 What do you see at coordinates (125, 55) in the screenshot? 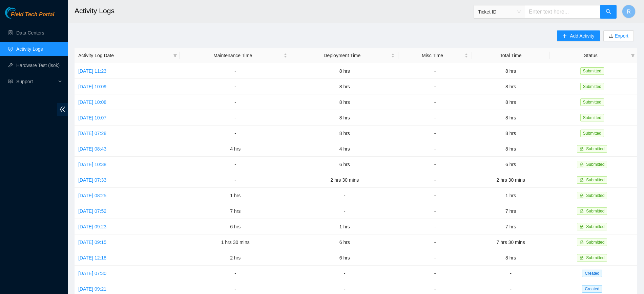
I see `span: Activity Log Date` at bounding box center [125, 55].